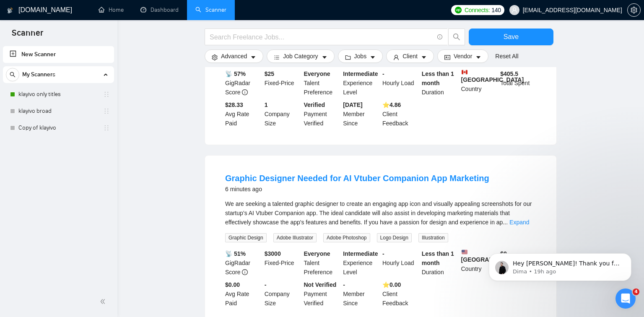 The image size is (644, 317). Describe the element at coordinates (104, 302) in the screenshot. I see `span: double-left` at that location.